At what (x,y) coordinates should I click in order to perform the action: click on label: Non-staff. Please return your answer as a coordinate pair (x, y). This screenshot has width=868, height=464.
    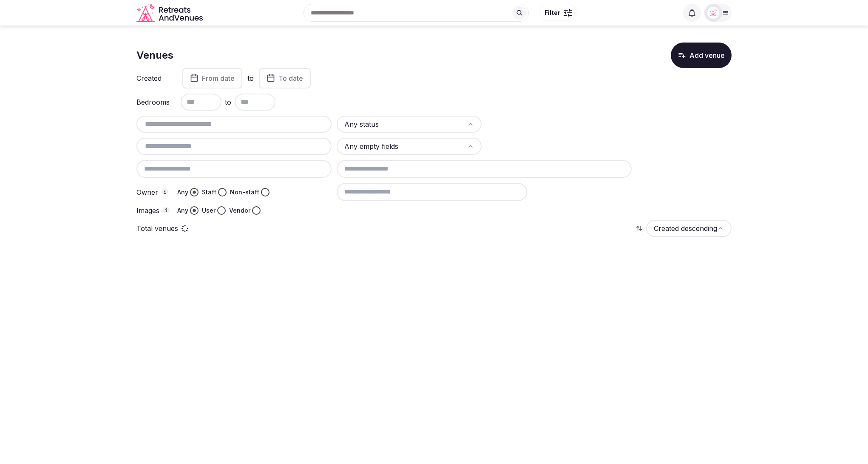
    Looking at the image, I should click on (244, 192).